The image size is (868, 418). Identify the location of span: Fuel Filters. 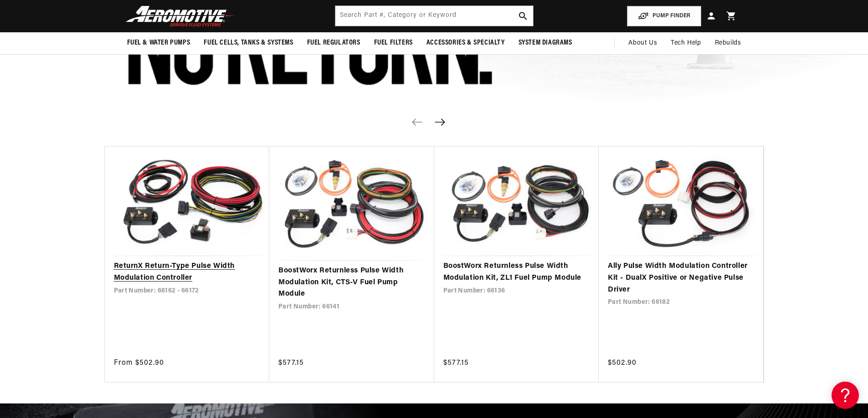
(393, 42).